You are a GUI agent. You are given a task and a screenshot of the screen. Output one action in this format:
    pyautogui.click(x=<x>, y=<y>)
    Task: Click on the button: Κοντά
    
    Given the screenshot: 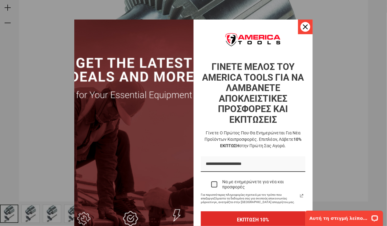 What is the action you would take?
    pyautogui.click(x=306, y=27)
    